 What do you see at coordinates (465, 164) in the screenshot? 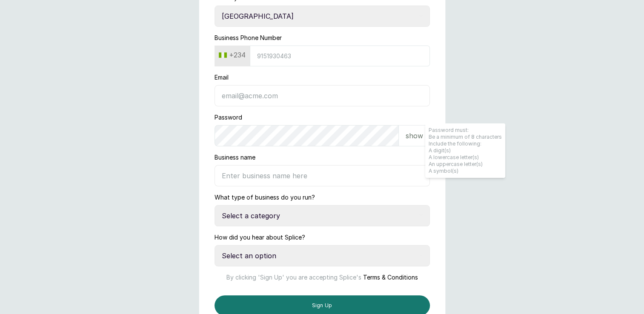
I see `li: An uppercase letter(s)` at bounding box center [465, 164].